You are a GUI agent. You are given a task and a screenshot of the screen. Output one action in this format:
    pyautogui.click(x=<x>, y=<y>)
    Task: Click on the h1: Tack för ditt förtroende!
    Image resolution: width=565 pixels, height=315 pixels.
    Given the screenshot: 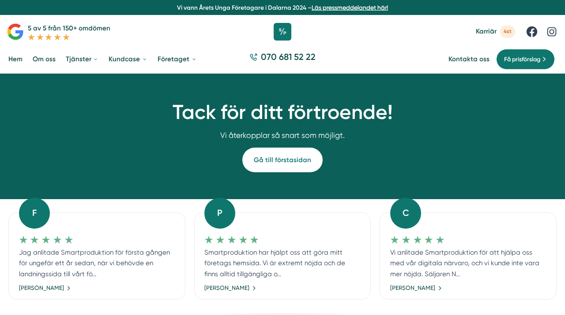 What is the action you would take?
    pyautogui.click(x=282, y=112)
    